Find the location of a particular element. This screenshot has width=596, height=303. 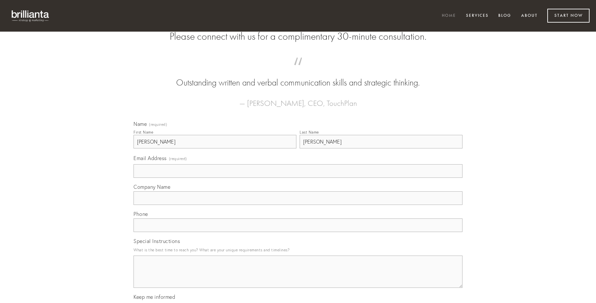

span: Special Instructions is located at coordinates (157, 241).